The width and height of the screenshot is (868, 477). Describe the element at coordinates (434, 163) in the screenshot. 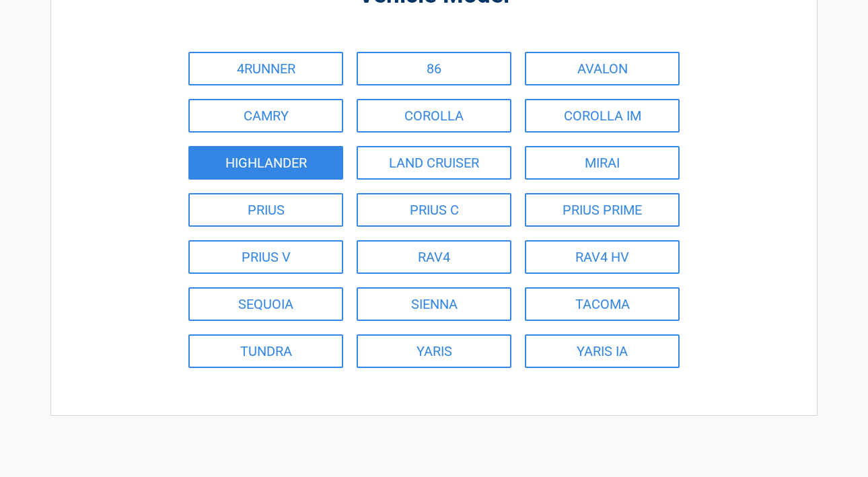

I see `a: LAND CRUISER` at that location.